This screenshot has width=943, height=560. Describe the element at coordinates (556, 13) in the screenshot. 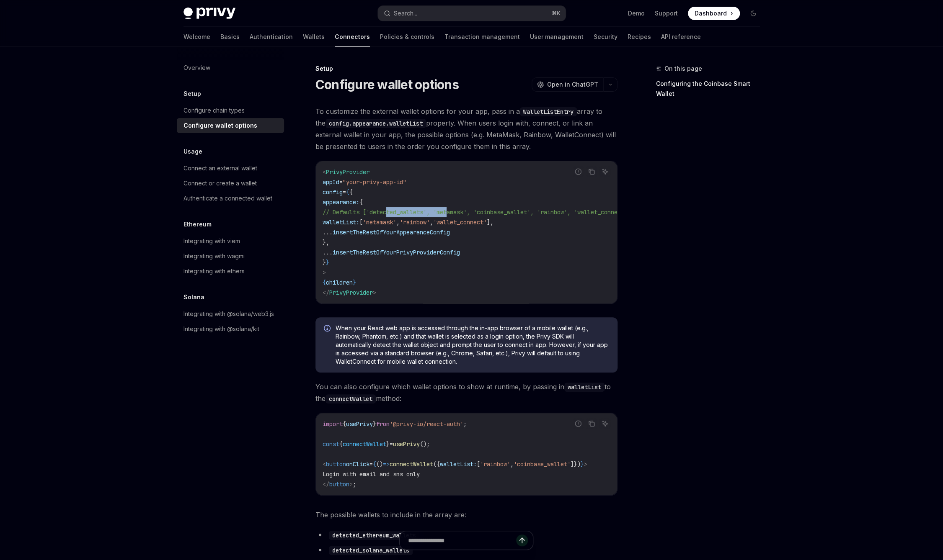

I see `span: ⌘ K` at that location.